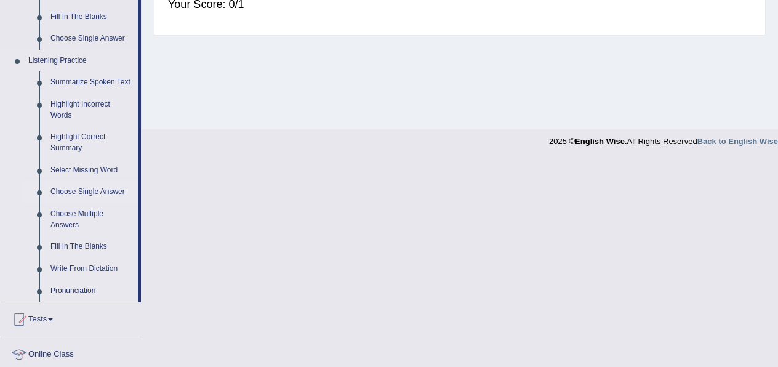  I want to click on a: Back to English Wise, so click(738, 141).